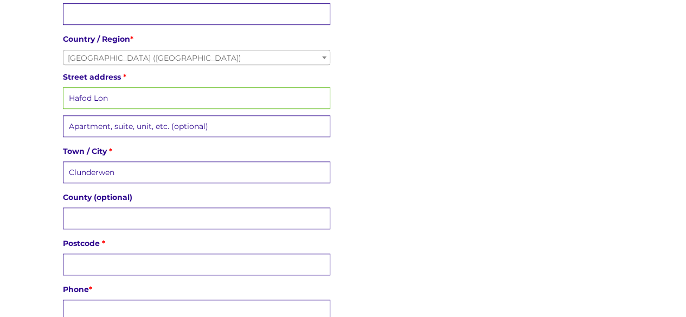 The width and height of the screenshot is (686, 317). I want to click on span: (optional), so click(113, 197).